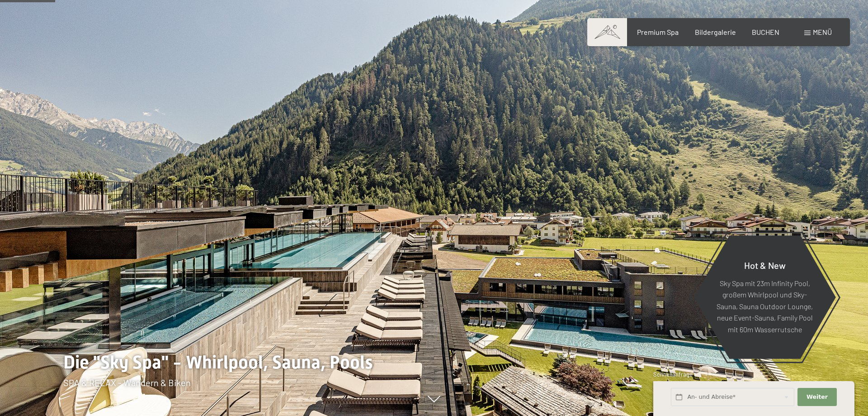  What do you see at coordinates (715, 32) in the screenshot?
I see `span: Bildergalerie` at bounding box center [715, 32].